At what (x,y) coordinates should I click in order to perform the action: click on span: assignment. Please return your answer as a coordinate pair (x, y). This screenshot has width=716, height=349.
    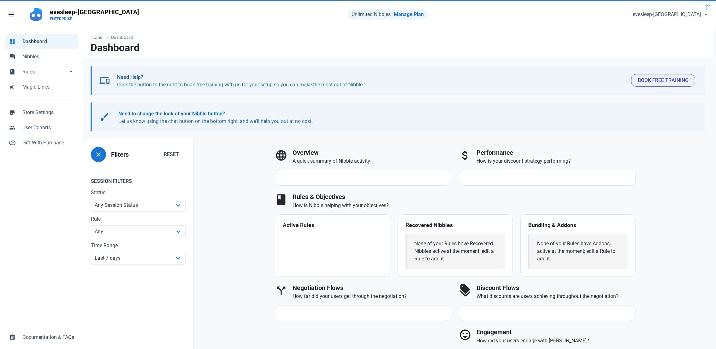
    Looking at the image, I should click on (12, 337).